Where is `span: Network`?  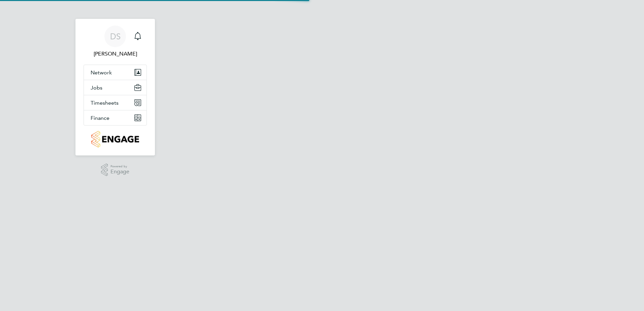
span: Network is located at coordinates (101, 73).